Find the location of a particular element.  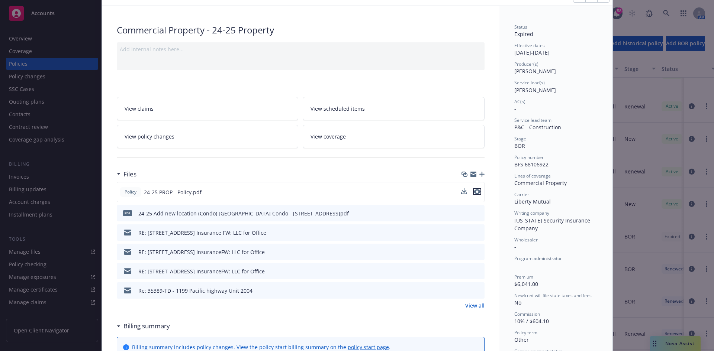

span: View coverage is located at coordinates (328, 136).